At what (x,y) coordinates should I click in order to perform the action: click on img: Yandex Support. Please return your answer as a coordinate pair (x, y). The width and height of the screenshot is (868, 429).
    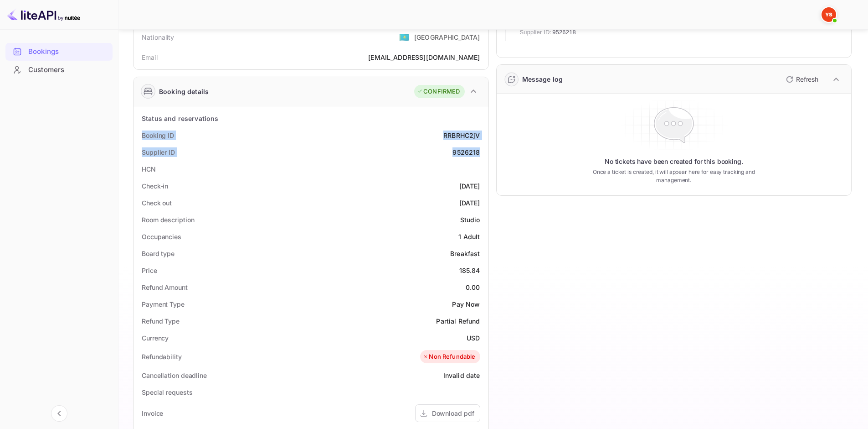
    Looking at the image, I should click on (829, 15).